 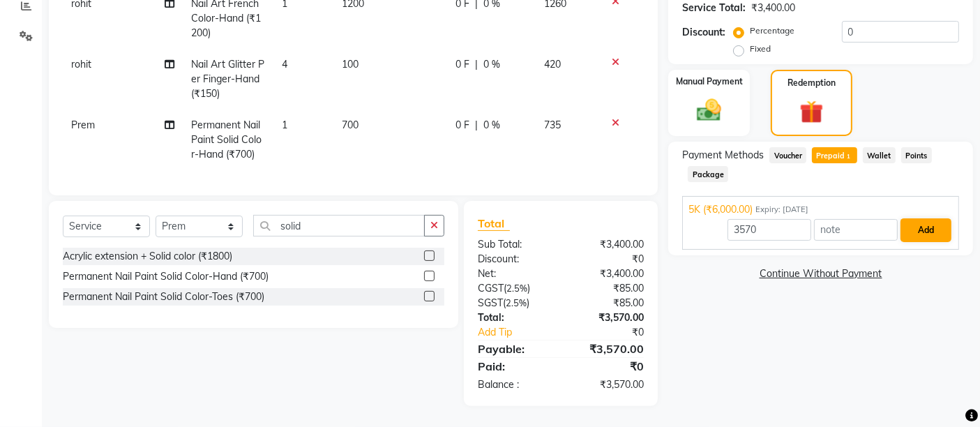 I want to click on span: Permanent Nail Paint Solid Color-Hand (₹700), so click(x=226, y=140).